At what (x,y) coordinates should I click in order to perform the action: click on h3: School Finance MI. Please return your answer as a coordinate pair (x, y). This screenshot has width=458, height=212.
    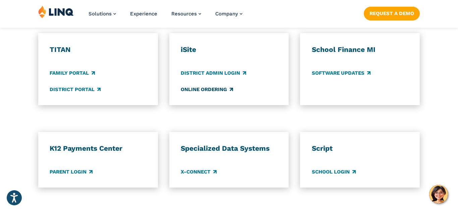
    Looking at the image, I should click on (360, 50).